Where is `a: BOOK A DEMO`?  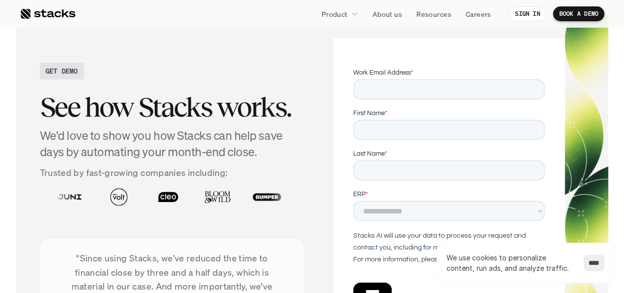 a: BOOK A DEMO is located at coordinates (579, 14).